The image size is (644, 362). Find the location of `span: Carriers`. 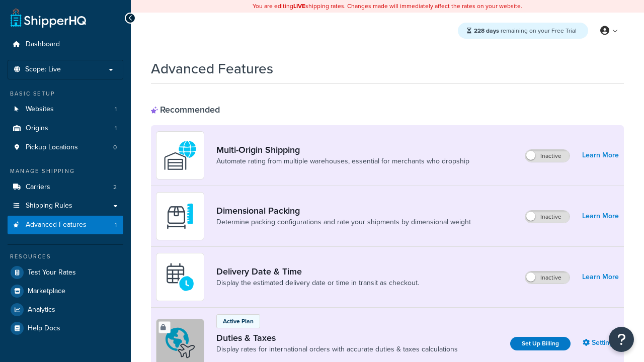

span: Carriers is located at coordinates (38, 187).